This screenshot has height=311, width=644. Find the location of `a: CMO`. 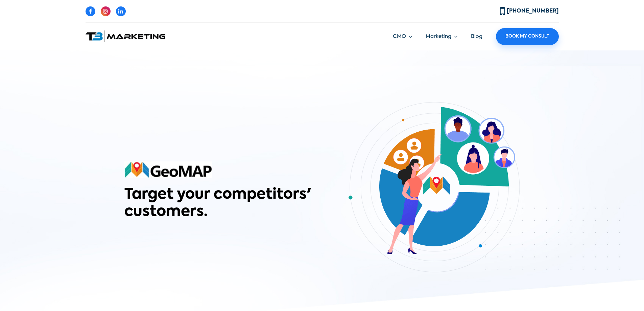

a: CMO is located at coordinates (402, 37).